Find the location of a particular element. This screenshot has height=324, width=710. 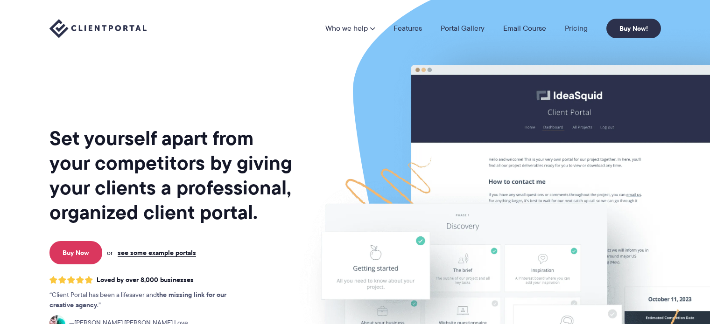

strong: the missing link for our creative agency is located at coordinates (138, 300).